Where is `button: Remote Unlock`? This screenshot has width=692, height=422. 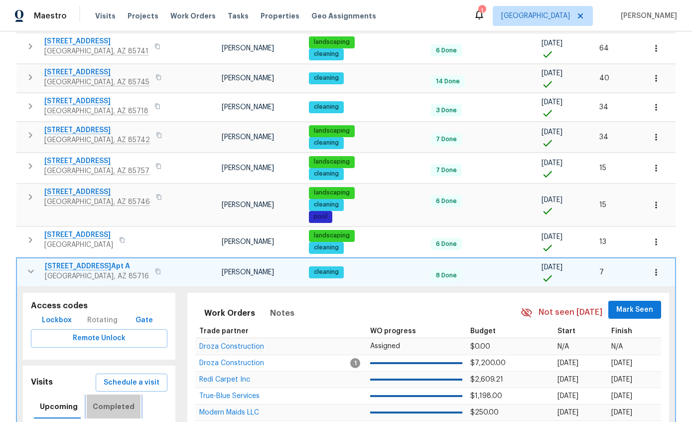 button: Remote Unlock is located at coordinates (99, 338).